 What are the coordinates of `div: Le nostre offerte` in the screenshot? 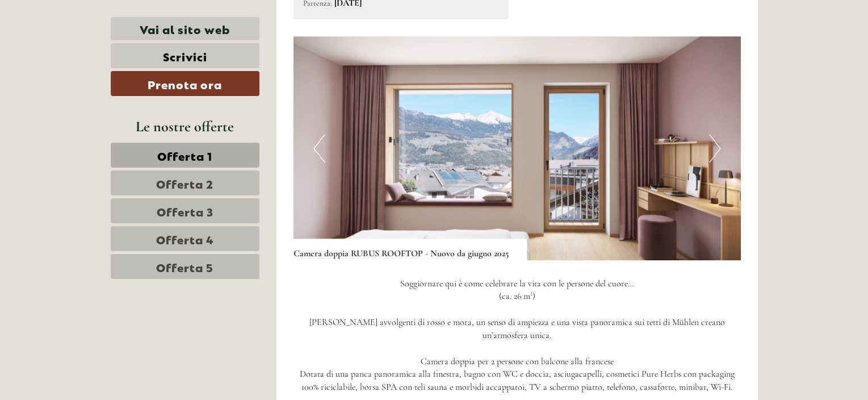 It's located at (185, 126).